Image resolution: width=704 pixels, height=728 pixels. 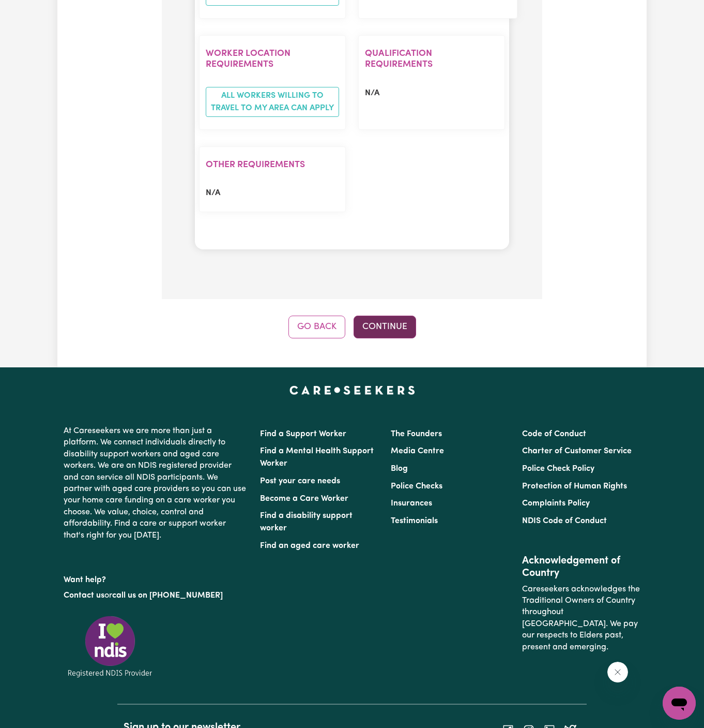 I want to click on a: Find a Mental Health Support Worker, so click(x=317, y=457).